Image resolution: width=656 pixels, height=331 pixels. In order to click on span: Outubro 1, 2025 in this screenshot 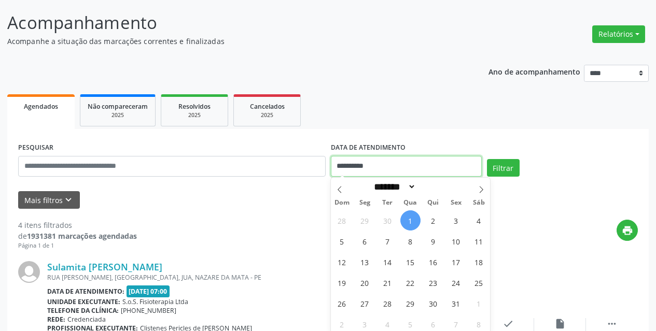, I will do `click(410, 220)`.